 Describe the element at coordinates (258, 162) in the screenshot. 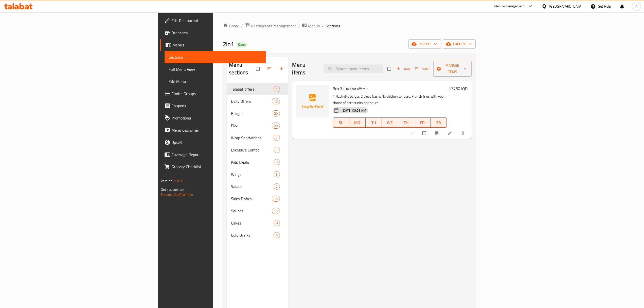

I see `nav: Menu sections` at that location.